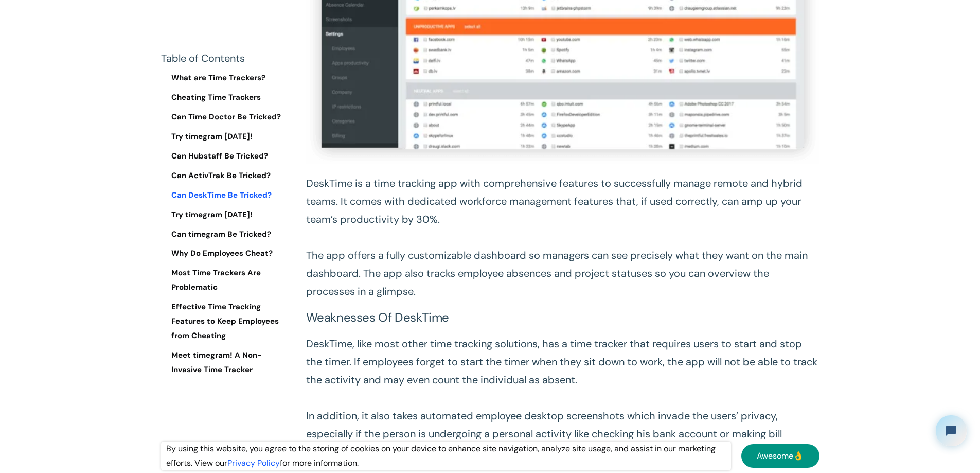 The height and width of the screenshot is (473, 980). Describe the element at coordinates (225, 195) in the screenshot. I see `a: Can DeskTime Be Tricked?` at that location.